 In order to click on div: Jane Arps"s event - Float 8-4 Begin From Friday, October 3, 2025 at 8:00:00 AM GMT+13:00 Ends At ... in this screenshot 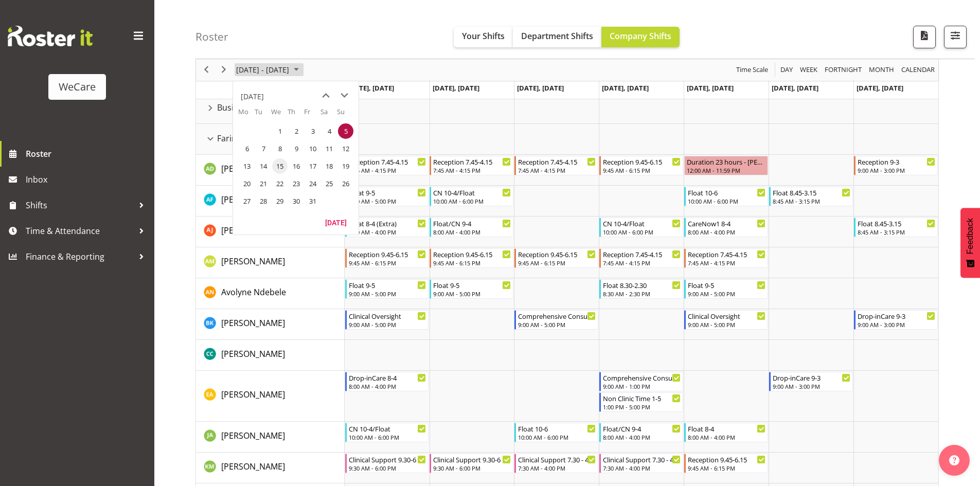, I will do `click(726, 433)`.